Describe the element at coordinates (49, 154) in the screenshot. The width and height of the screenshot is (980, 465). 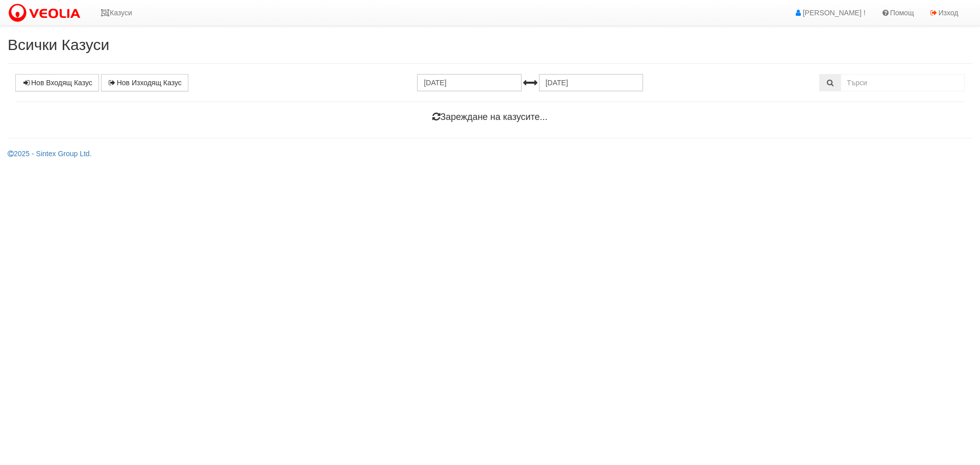
I see `a: 2025 - Sintex Group Ltd.` at that location.